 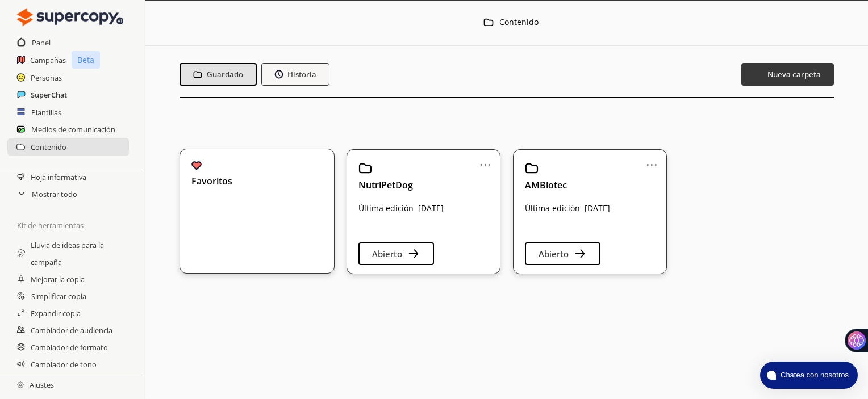 What do you see at coordinates (41, 43) in the screenshot?
I see `a: Panel` at bounding box center [41, 43].